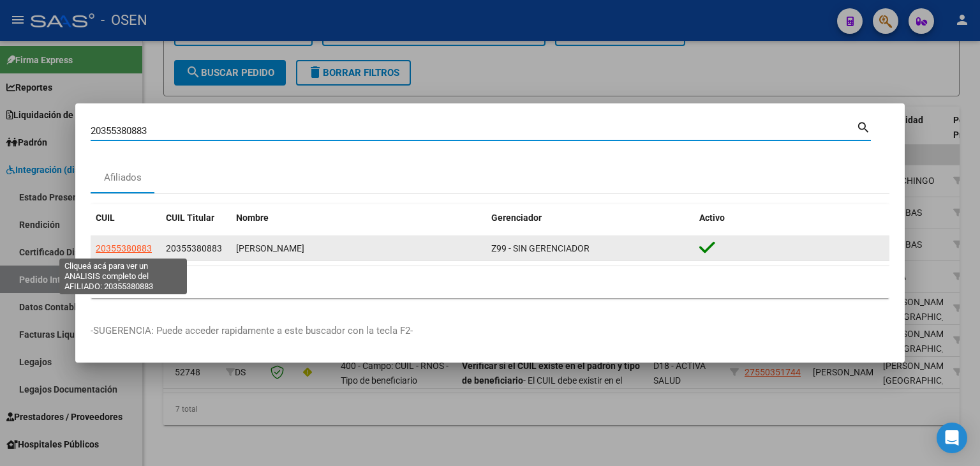  I want to click on mat-icon: search, so click(863, 126).